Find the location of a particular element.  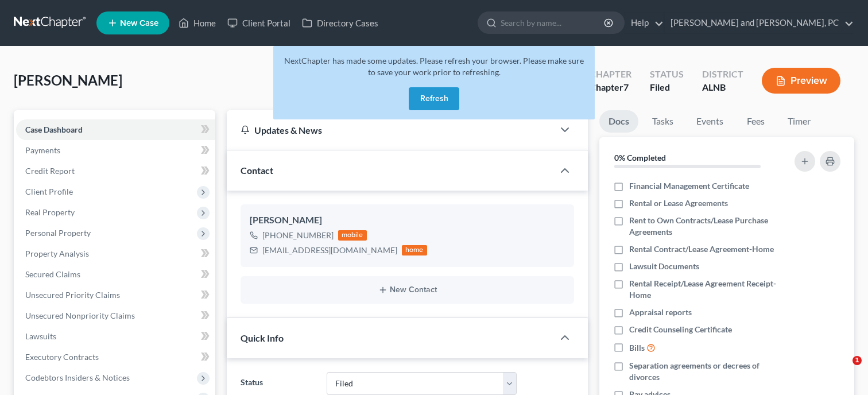

span: Unsecured Priority Claims is located at coordinates (72, 294).